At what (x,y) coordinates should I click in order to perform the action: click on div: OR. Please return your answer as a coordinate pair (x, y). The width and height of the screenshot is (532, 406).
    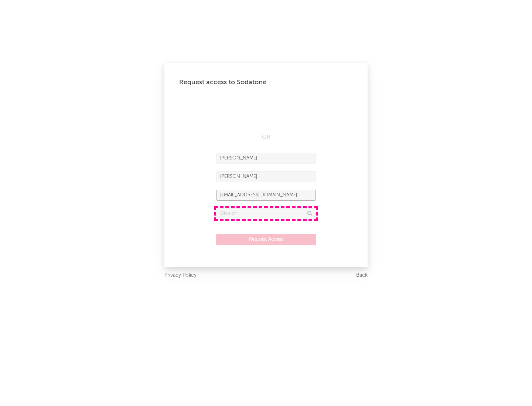
    Looking at the image, I should click on (266, 137).